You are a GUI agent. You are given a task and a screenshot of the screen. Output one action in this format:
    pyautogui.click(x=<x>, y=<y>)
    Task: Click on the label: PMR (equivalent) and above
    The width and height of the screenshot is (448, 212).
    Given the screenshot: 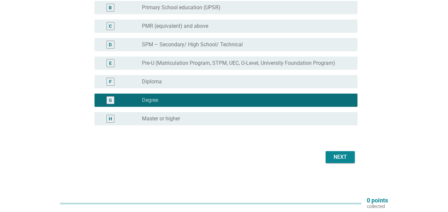 What is the action you would take?
    pyautogui.click(x=175, y=26)
    